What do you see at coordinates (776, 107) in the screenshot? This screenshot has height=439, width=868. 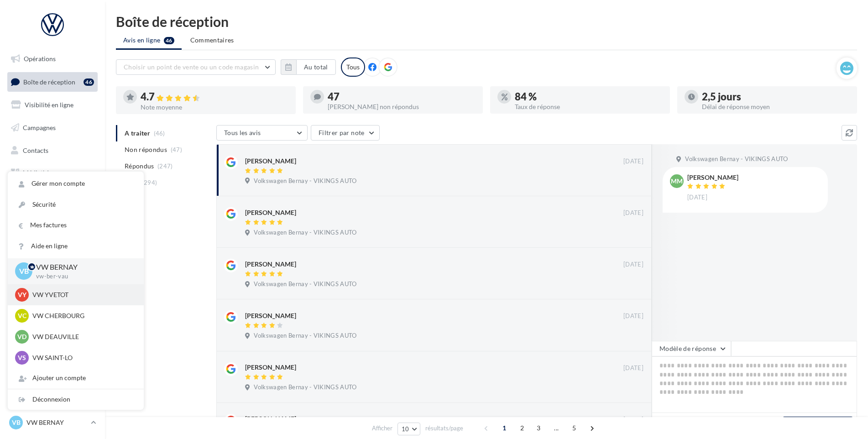 I see `div: Délai de réponse moyen` at bounding box center [776, 107].